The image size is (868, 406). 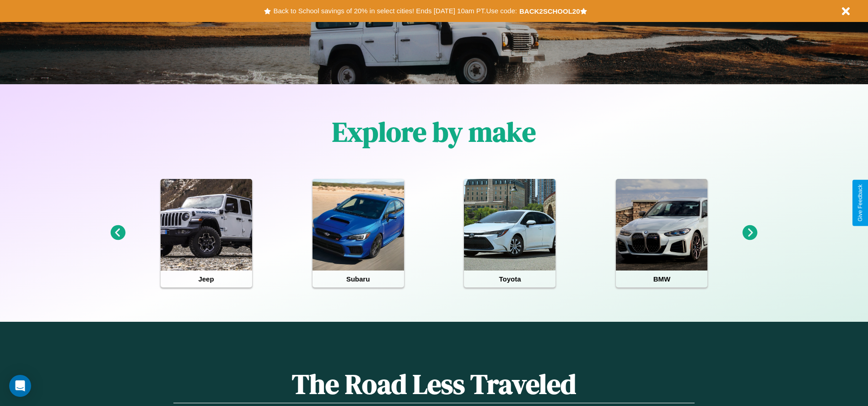 I want to click on h4: BMW, so click(x=662, y=279).